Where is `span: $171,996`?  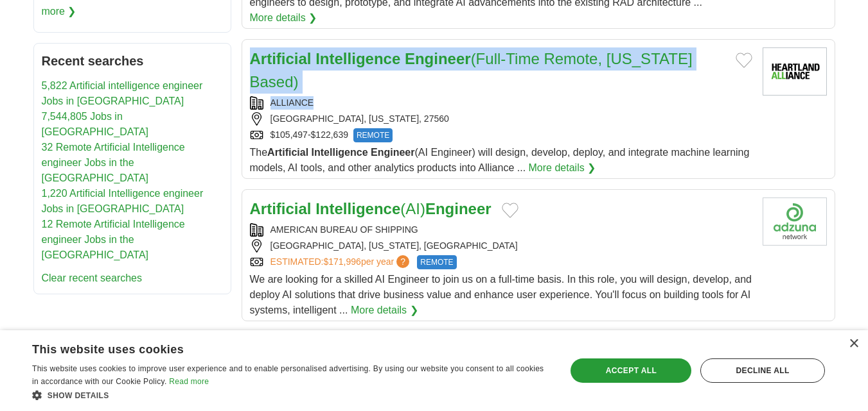 span: $171,996 is located at coordinates (342, 262).